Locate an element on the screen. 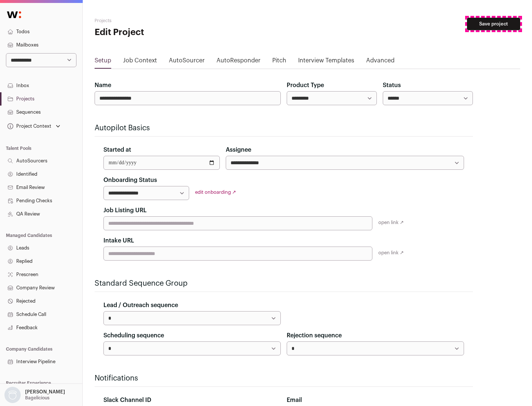 This screenshot has height=406, width=532. label: Slack Channel ID is located at coordinates (127, 400).